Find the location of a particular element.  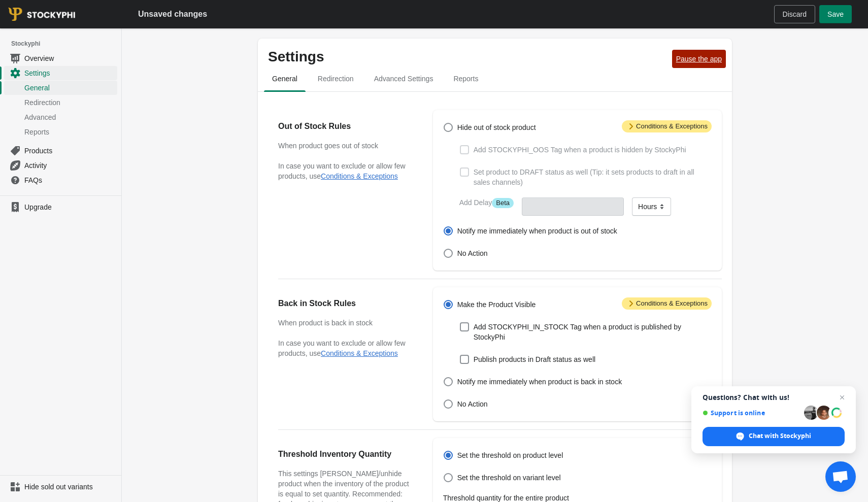

span: Hide out of stock product is located at coordinates (496, 127).